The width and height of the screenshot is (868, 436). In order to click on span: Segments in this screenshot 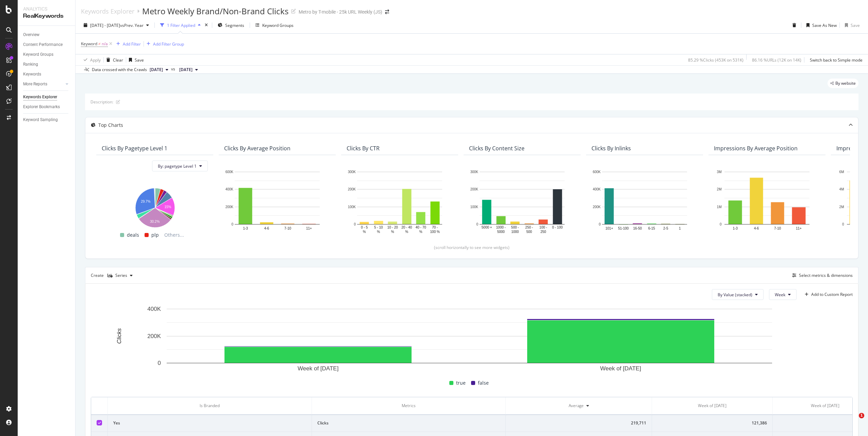, I will do `click(235, 25)`.